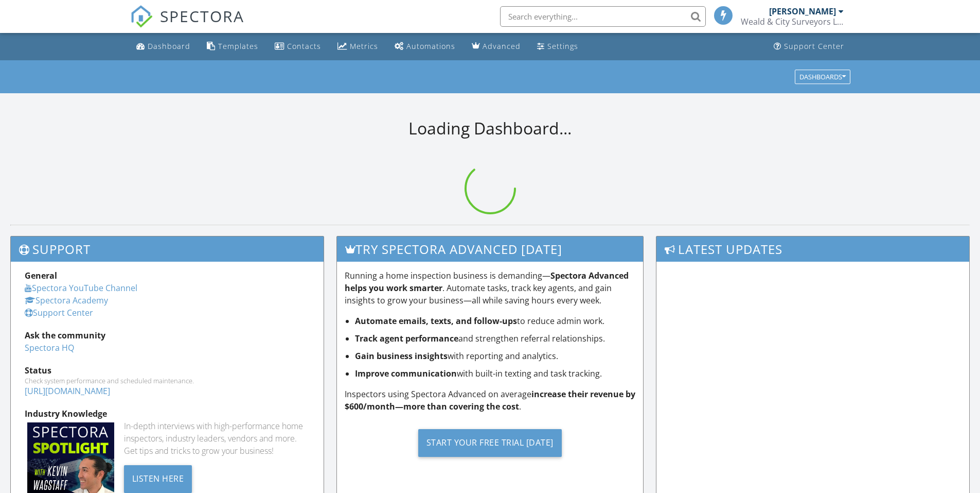 The height and width of the screenshot is (493, 980). I want to click on strong: Automate emails, texts, and follow-ups, so click(436, 320).